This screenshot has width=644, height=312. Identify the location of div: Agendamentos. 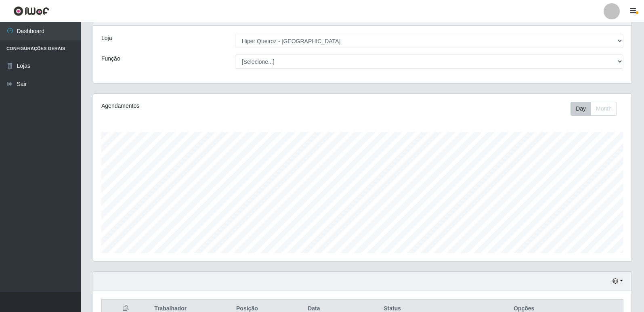
(207, 106).